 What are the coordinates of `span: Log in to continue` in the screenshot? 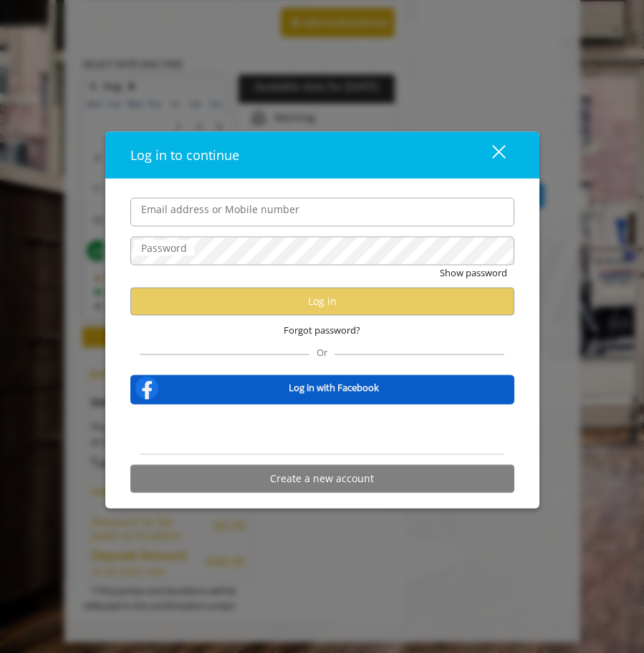 It's located at (185, 155).